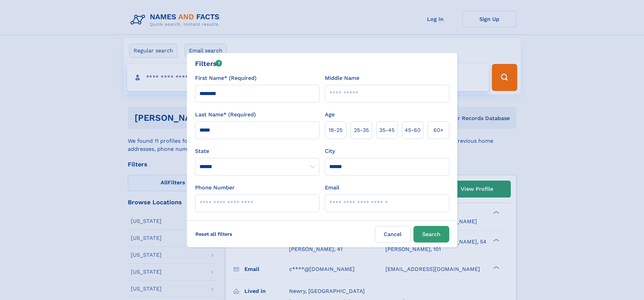  What do you see at coordinates (213, 234) in the screenshot?
I see `label: Reset all filters` at bounding box center [213, 234].